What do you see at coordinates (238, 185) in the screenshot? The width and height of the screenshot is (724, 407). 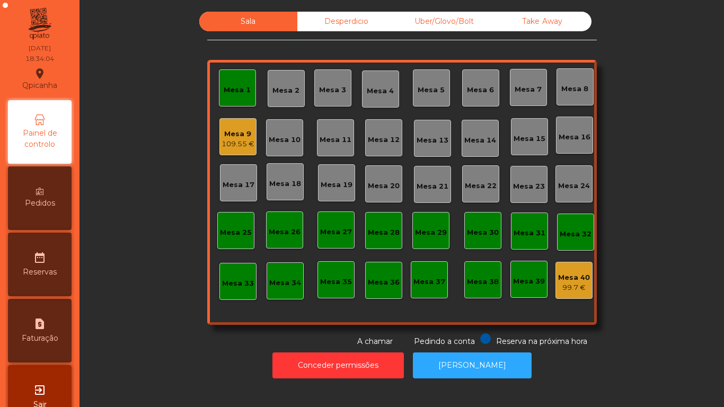 I see `div: Mesa 17` at bounding box center [238, 185].